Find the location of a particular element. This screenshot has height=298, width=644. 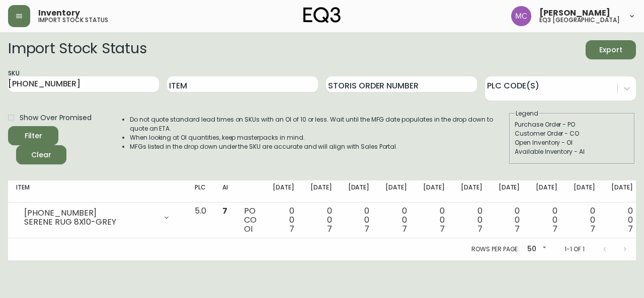

h5: import stock status is located at coordinates (73, 20).